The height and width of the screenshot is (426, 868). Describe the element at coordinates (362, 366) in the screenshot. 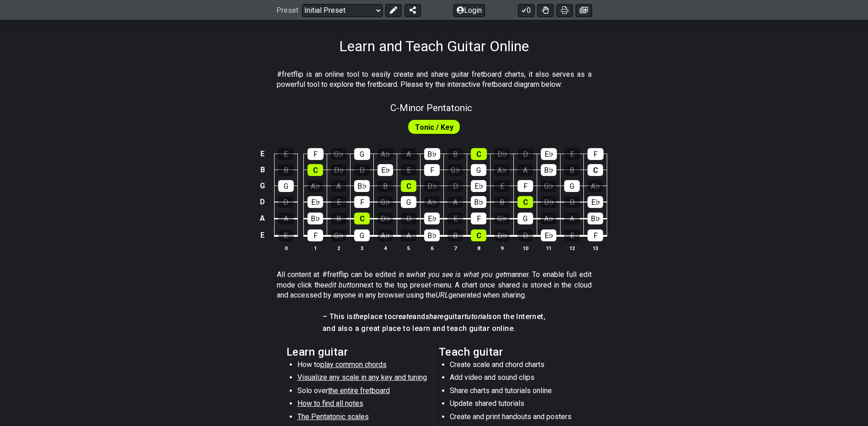

I see `li: How to` at that location.